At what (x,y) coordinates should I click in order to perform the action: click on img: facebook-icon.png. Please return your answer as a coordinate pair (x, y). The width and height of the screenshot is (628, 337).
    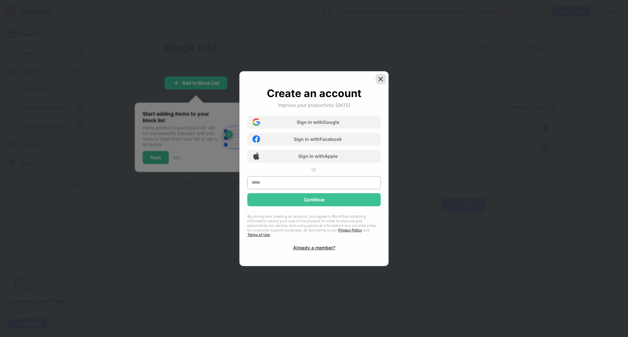
    Looking at the image, I should click on (256, 139).